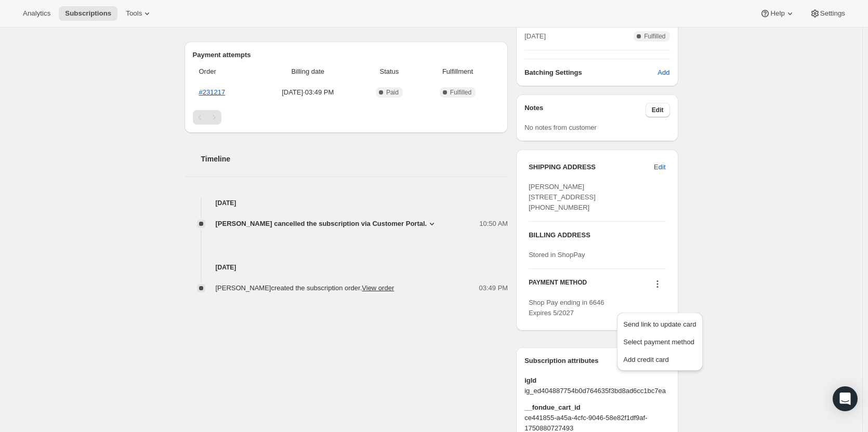  I want to click on h2: Payment attempts, so click(346, 55).